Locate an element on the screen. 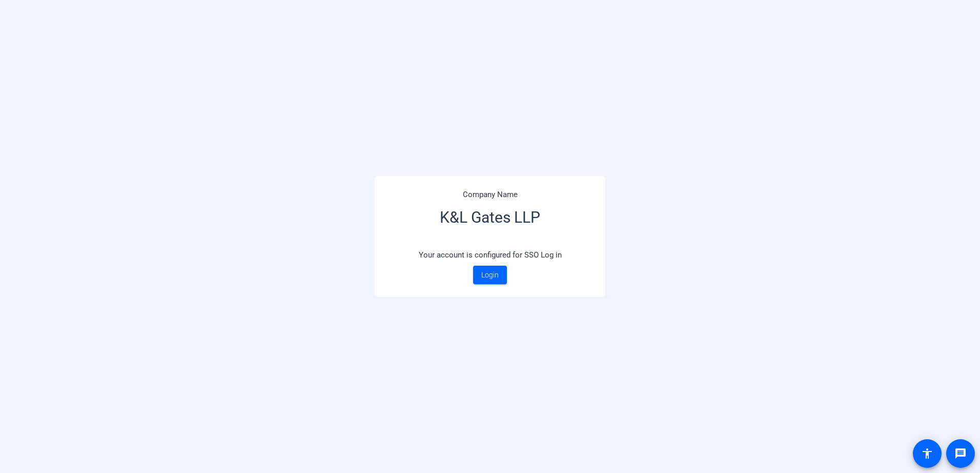 Image resolution: width=980 pixels, height=473 pixels. p: Company Name is located at coordinates (490, 195).